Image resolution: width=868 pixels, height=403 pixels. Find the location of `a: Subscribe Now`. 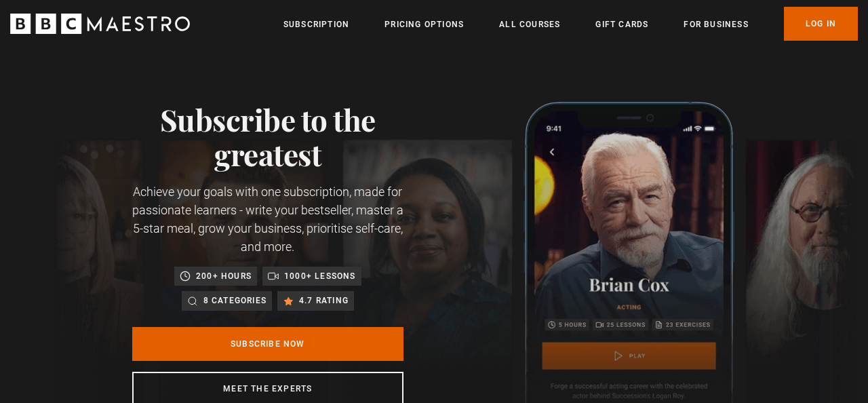

a: Subscribe Now is located at coordinates (268, 344).